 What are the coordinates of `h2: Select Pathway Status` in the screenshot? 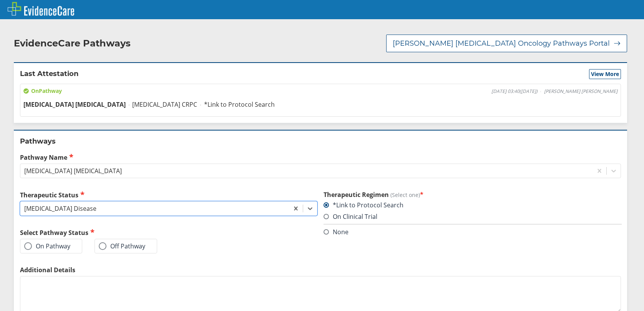 It's located at (169, 233).